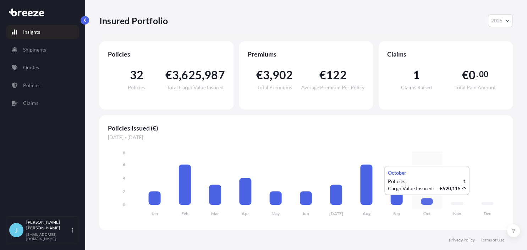 This screenshot has height=250, width=527. Describe the element at coordinates (462, 240) in the screenshot. I see `a: Privacy Policy` at that location.